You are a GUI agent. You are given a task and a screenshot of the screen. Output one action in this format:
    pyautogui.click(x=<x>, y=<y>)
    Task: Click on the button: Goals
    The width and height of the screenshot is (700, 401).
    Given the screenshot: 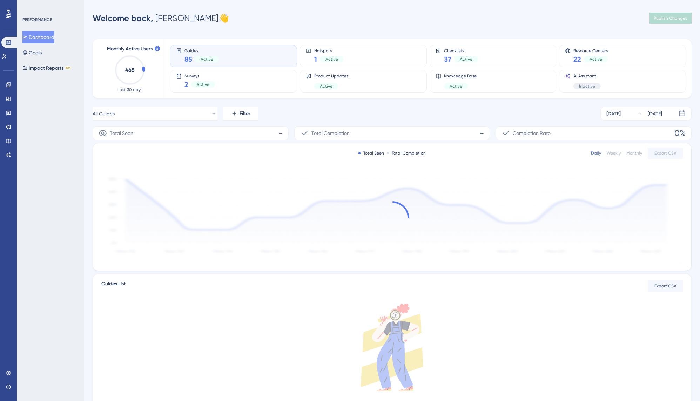 What is the action you would take?
    pyautogui.click(x=32, y=53)
    